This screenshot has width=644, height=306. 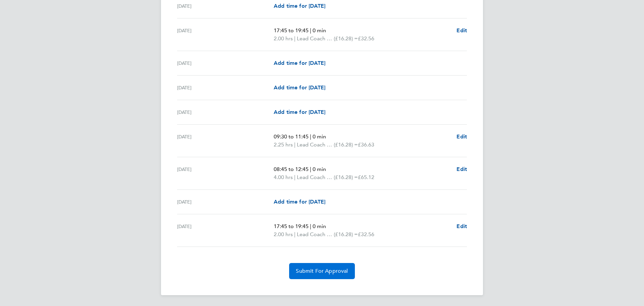 What do you see at coordinates (322, 271) in the screenshot?
I see `span: Submit For Approval` at bounding box center [322, 271].